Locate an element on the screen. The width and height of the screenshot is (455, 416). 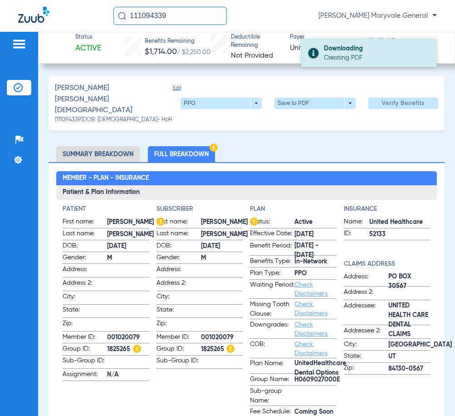
span: Status is located at coordinates (88, 38).